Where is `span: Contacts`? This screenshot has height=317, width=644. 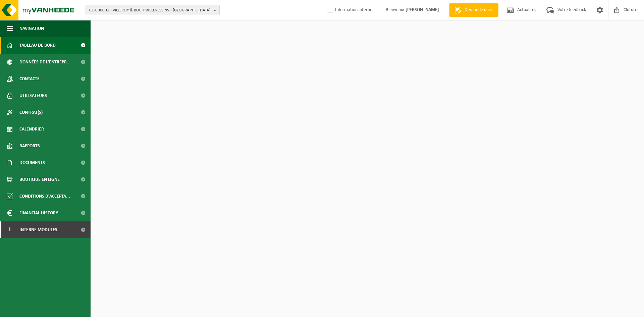
span: Contacts is located at coordinates (30, 79).